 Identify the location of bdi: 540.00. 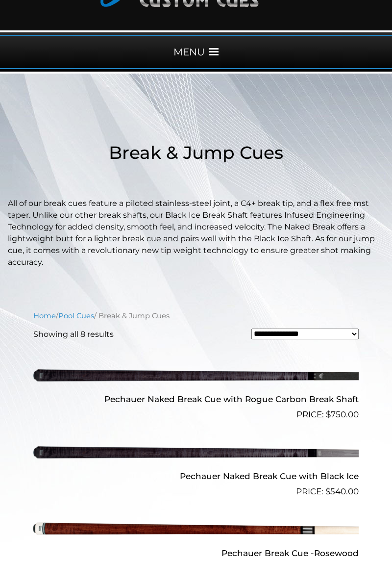
(342, 491).